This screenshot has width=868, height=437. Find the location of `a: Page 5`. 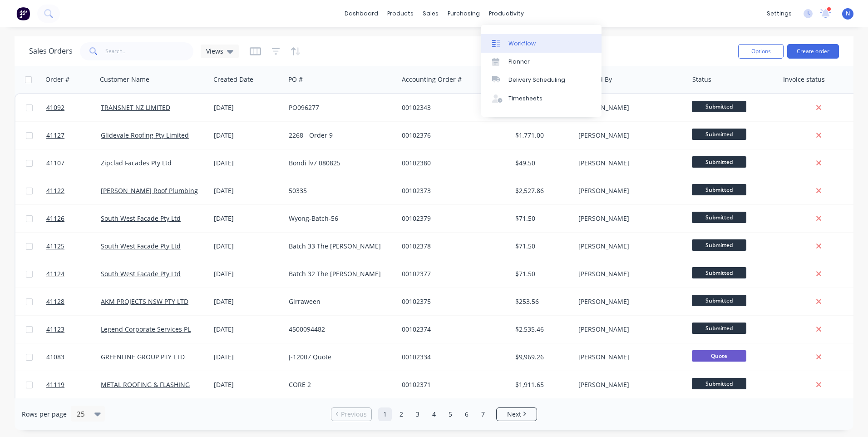

a: Page 5 is located at coordinates (450, 414).